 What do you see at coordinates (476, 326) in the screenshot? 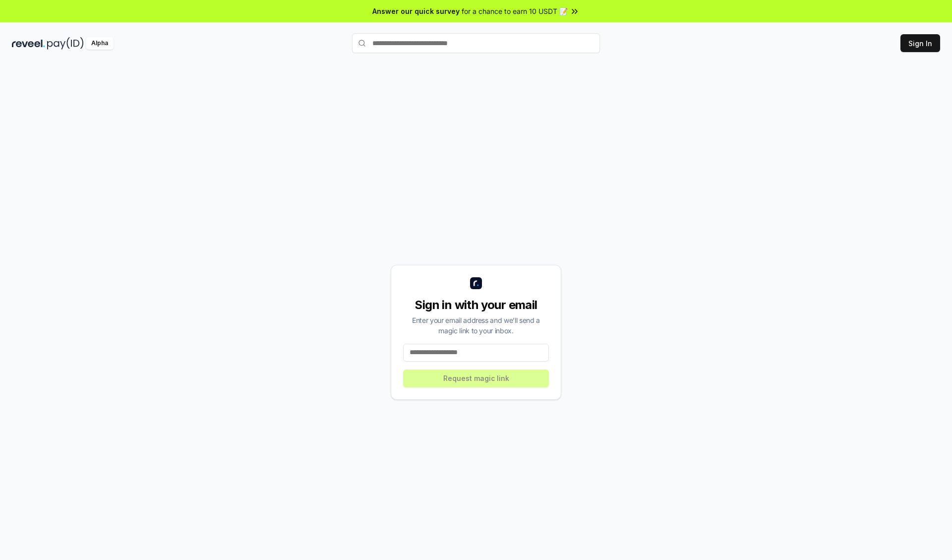
I see `div: Enter your email address and we’ll send a magic link to your inbox.` at bounding box center [476, 326].